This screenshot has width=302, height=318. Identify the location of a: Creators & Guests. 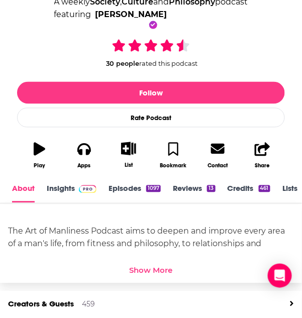
(41, 304).